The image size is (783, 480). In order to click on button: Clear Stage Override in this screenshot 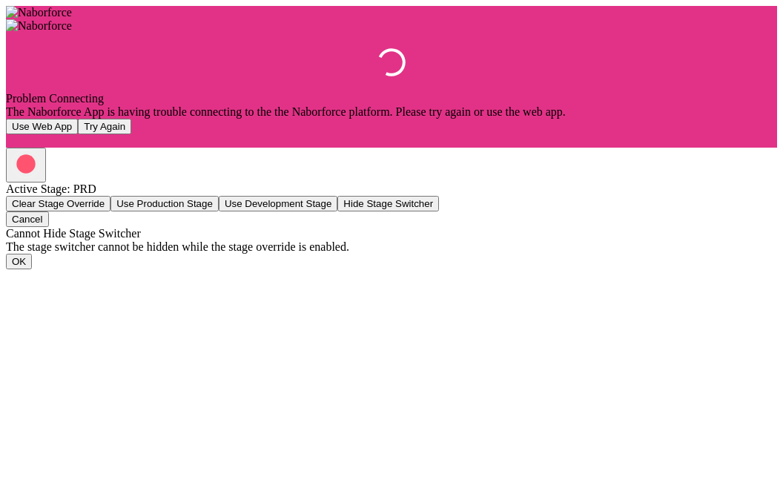, I will do `click(58, 203)`.